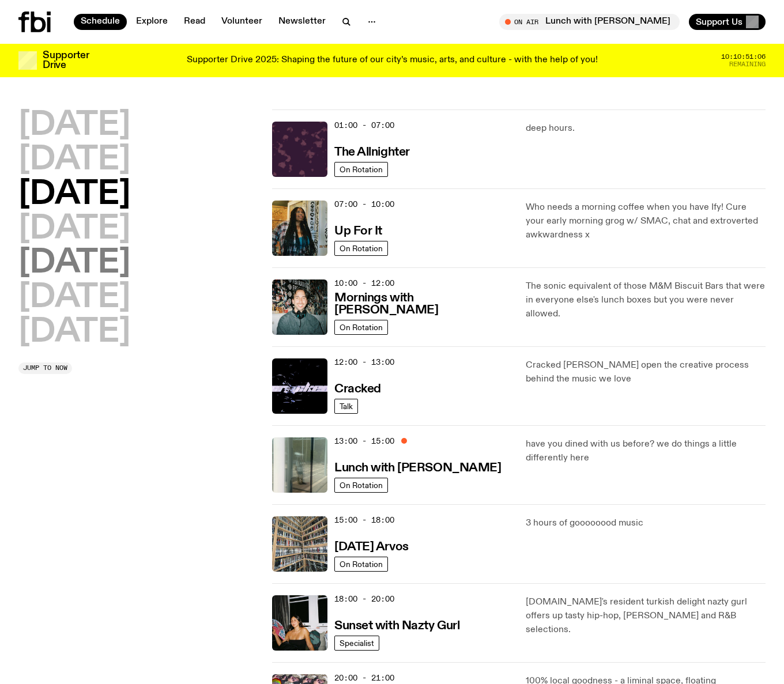 The height and width of the screenshot is (684, 784). Describe the element at coordinates (45, 368) in the screenshot. I see `span: Jump to now` at that location.